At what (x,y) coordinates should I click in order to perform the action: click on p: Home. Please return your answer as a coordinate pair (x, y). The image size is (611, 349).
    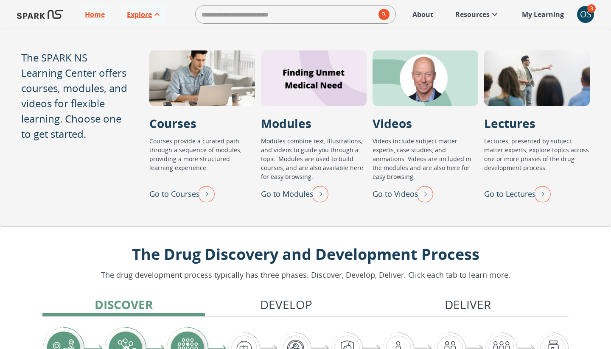
    Looking at the image, I should click on (95, 14).